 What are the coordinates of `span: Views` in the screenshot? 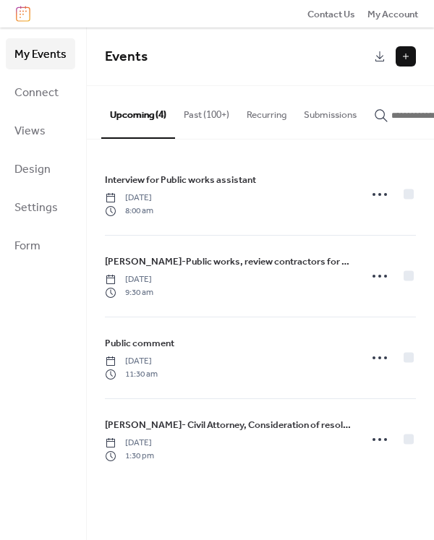 It's located at (30, 131).